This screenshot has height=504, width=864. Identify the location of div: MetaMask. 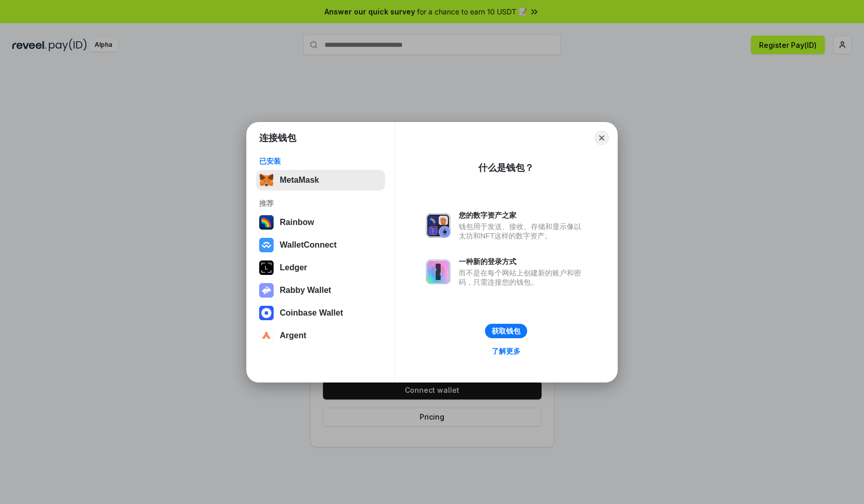
(299, 180).